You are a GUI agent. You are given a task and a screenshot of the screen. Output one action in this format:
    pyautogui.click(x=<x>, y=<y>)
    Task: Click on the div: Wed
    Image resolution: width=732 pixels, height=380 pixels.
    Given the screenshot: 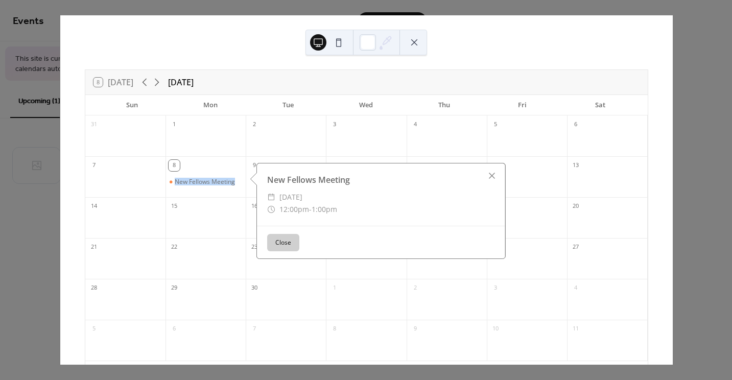 What is the action you would take?
    pyautogui.click(x=366, y=105)
    